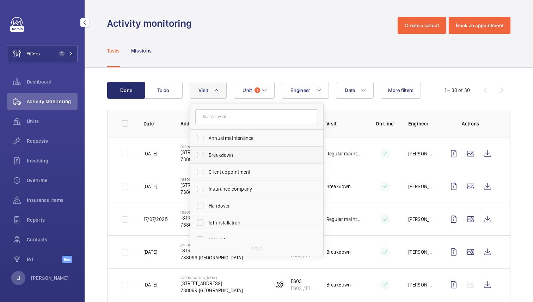  Describe the element at coordinates (33, 54) in the screenshot. I see `span: Filters` at that location.